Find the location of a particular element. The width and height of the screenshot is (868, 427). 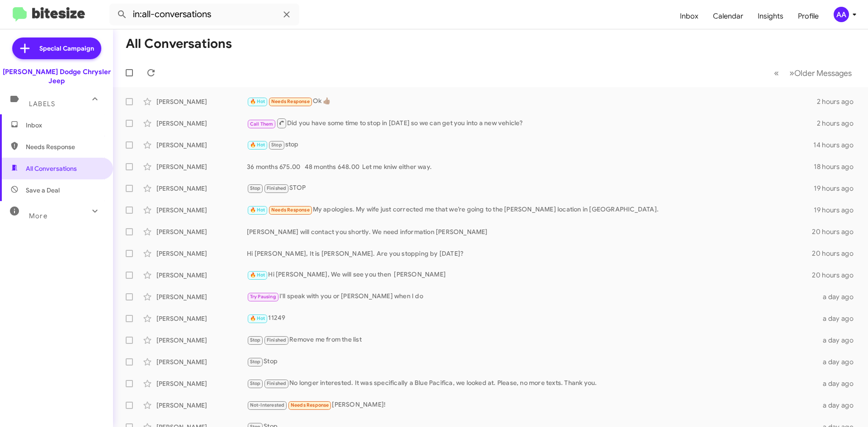

div: Ok 👍🏾 is located at coordinates (532, 102).